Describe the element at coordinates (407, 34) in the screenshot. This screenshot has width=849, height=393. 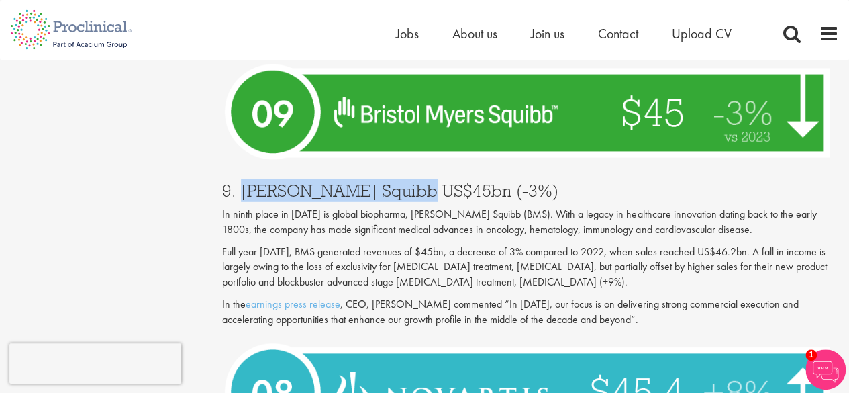
I see `span: Jobs` at that location.